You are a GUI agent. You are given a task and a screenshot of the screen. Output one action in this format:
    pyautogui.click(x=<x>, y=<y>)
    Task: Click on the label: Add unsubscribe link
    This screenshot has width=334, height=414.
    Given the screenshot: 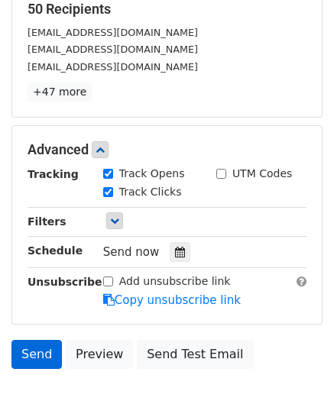 What is the action you would take?
    pyautogui.click(x=175, y=281)
    